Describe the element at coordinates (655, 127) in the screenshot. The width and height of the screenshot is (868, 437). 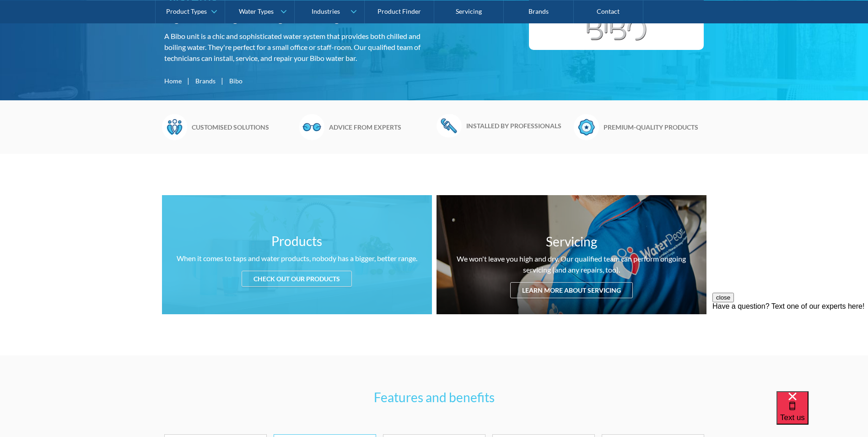
I see `h6: Premium-quality products` at that location.